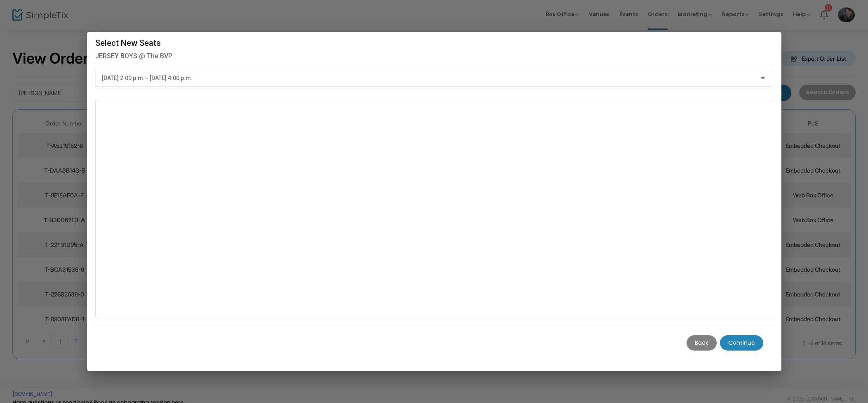  Describe the element at coordinates (701, 343) in the screenshot. I see `m-button: Back` at that location.